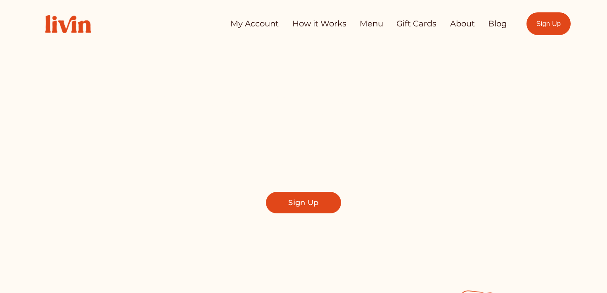  What do you see at coordinates (68, 24) in the screenshot?
I see `img: Livin` at bounding box center [68, 24].